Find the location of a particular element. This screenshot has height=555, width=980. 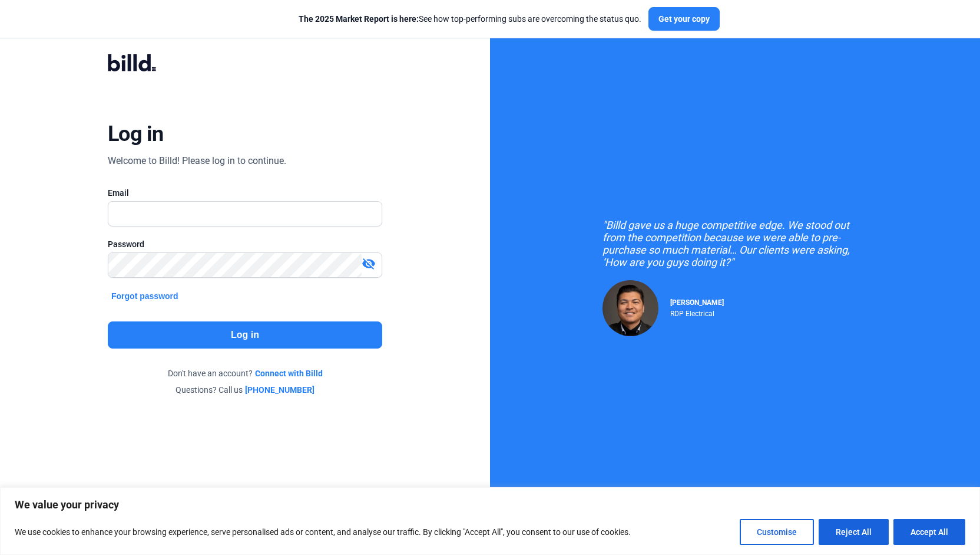

div: Welcome to Billd! Please log in to continue. is located at coordinates (197, 161).